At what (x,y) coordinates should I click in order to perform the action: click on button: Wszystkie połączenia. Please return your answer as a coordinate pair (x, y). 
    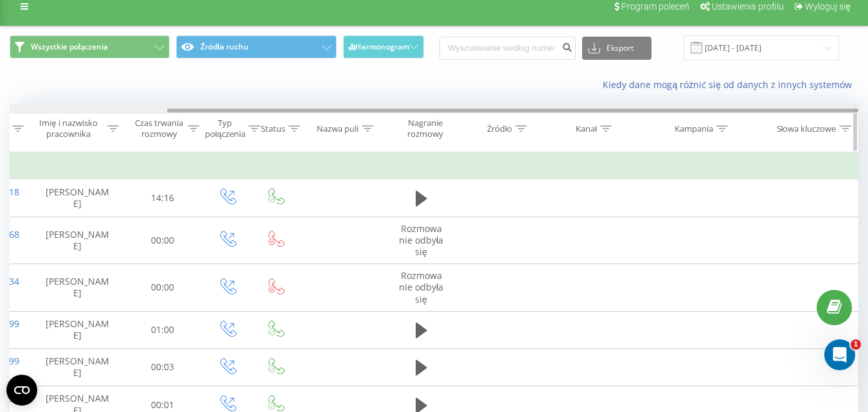
    Looking at the image, I should click on (89, 47).